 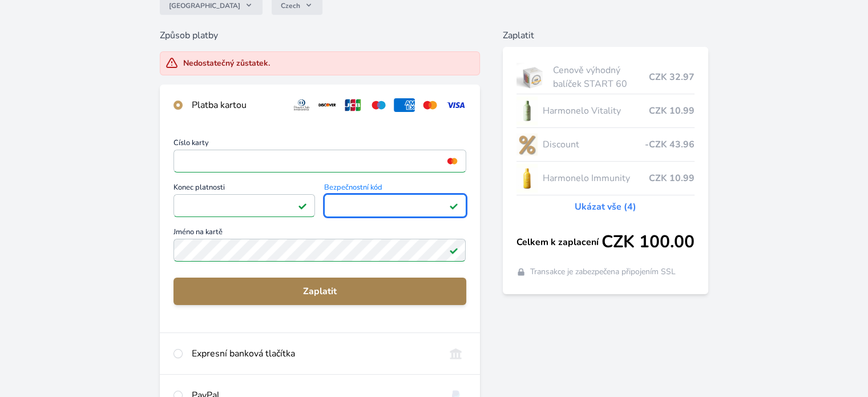 I want to click on img: start.jpg, so click(x=533, y=77).